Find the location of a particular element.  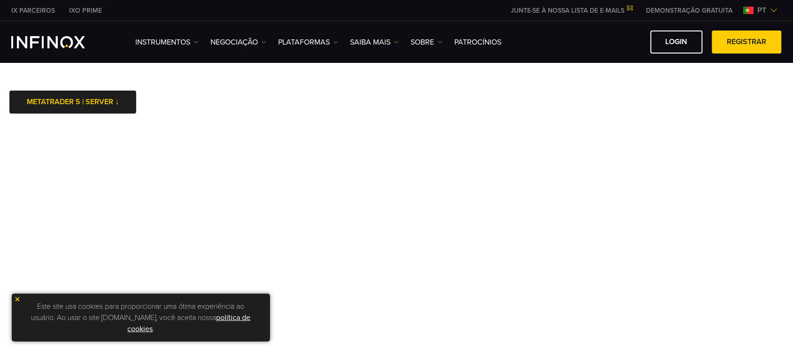

a: Saiba mais is located at coordinates (374, 42).